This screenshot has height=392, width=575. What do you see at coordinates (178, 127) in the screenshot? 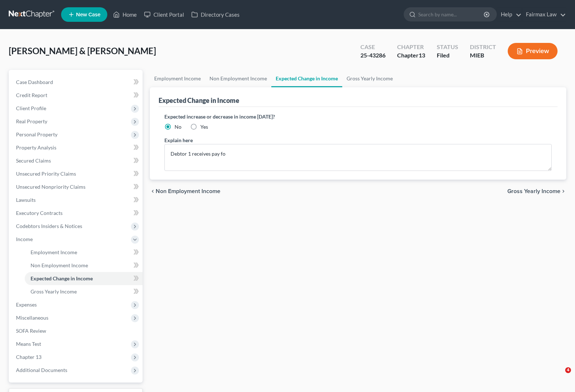
I see `span: No` at bounding box center [178, 127].